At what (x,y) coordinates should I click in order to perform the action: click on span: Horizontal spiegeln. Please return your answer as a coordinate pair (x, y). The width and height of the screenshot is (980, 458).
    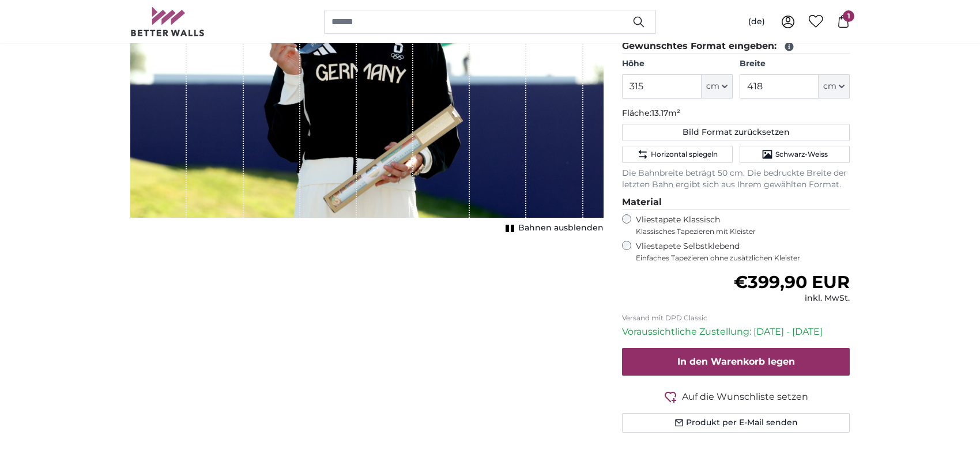
    Looking at the image, I should click on (685, 154).